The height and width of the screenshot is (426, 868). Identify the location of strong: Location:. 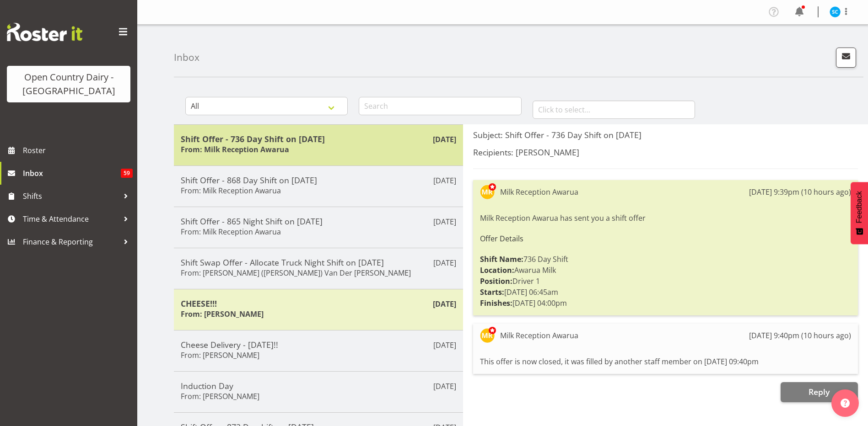
(497, 271).